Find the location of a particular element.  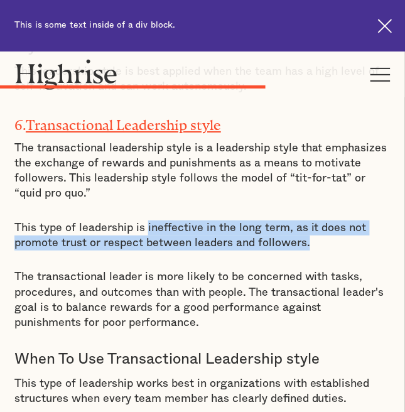

p: The transactional leadership style is a leadership style that emphasizes the exchange of rewards ... is located at coordinates (202, 171).